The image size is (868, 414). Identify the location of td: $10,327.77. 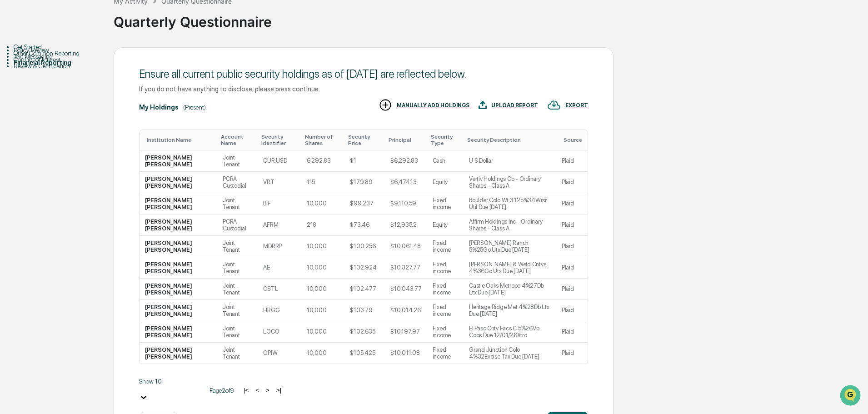
(406, 268).